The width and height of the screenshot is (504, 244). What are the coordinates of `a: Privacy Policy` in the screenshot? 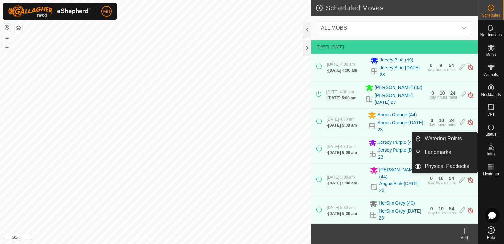 It's located at (142, 238).